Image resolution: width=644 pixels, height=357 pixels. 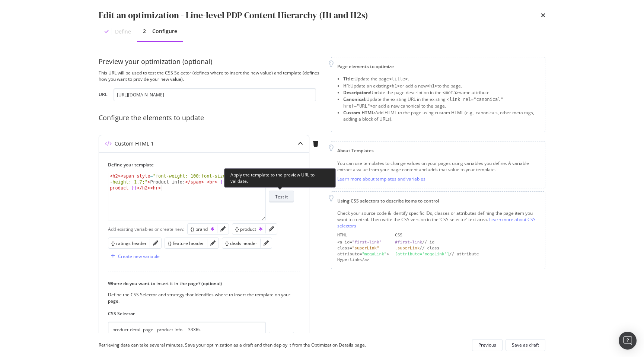 What do you see at coordinates (201, 314) in the screenshot?
I see `label: CSS Selector` at bounding box center [201, 314].